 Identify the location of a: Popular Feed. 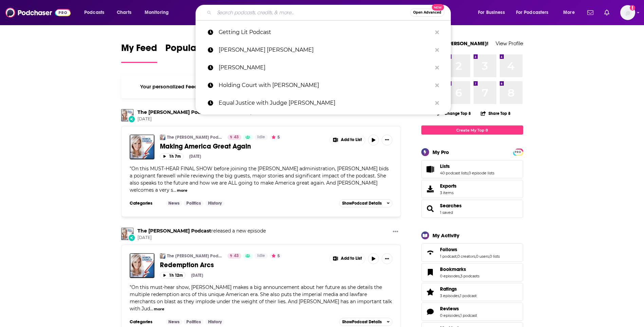
(194, 52).